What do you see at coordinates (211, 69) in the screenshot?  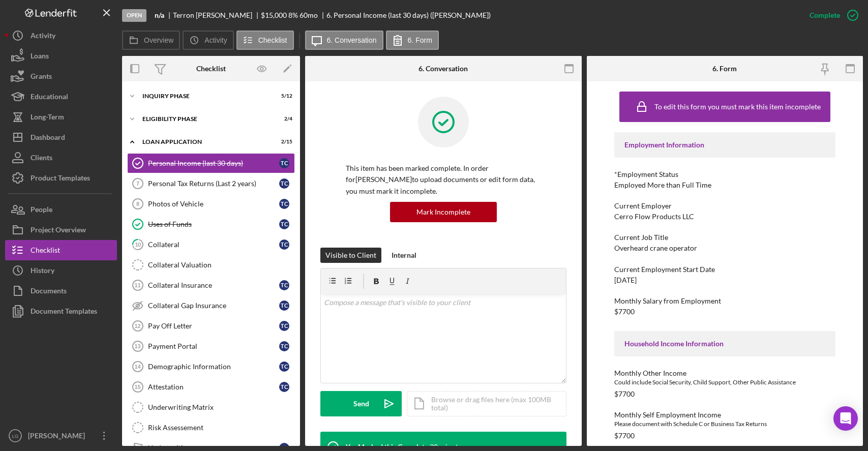 I see `div: Checklist` at bounding box center [211, 69].